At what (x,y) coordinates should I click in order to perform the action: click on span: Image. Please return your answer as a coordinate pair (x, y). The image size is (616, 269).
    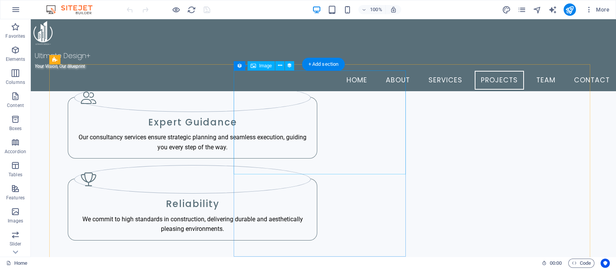
    Looking at the image, I should click on (265, 66).